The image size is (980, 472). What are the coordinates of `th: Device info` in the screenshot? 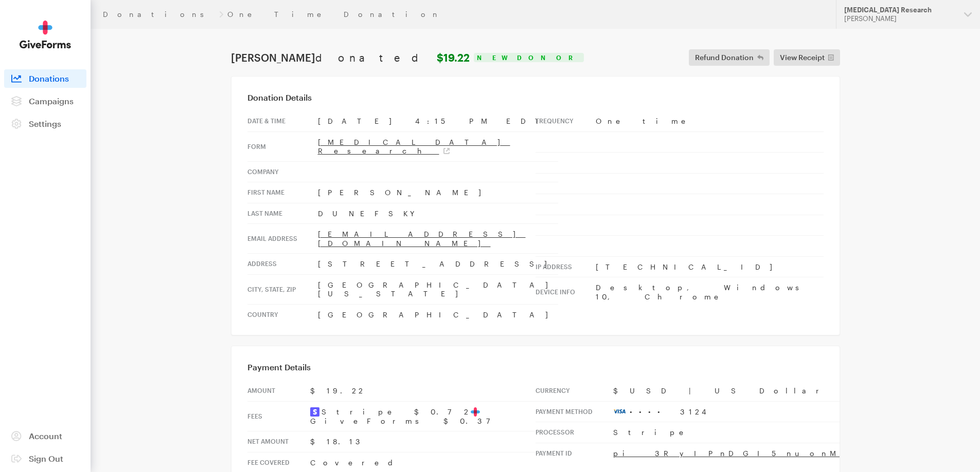 It's located at (565, 292).